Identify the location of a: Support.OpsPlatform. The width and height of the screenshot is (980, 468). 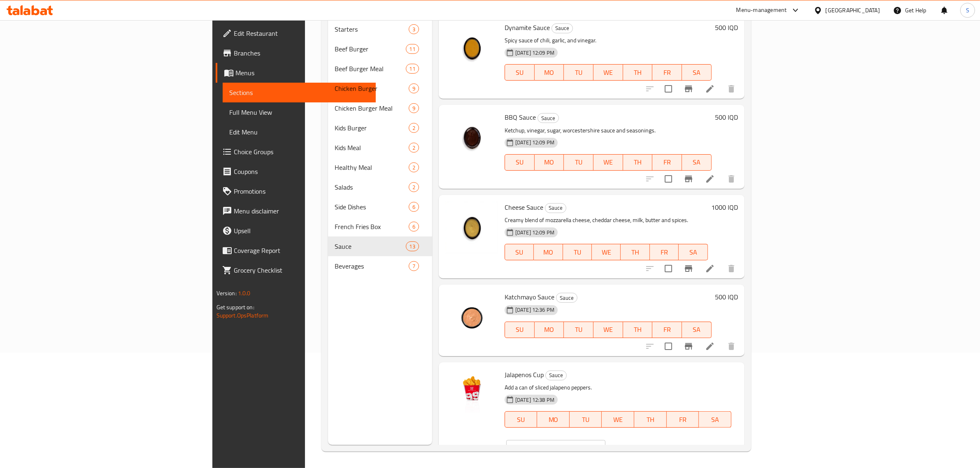
(242, 316).